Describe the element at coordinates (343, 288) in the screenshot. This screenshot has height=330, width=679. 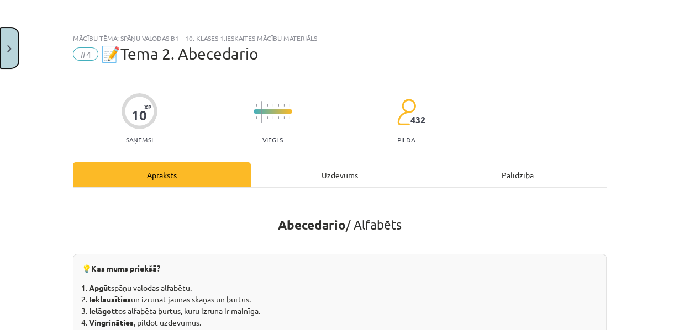
I see `li: spāņu valodas alfabētu.` at that location.